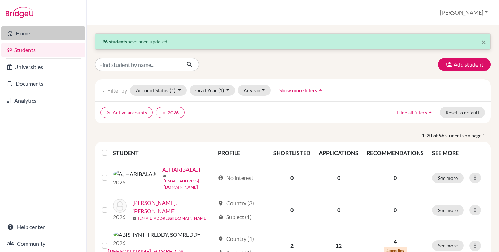 This screenshot has height=252, width=499. What do you see at coordinates (236, 203) in the screenshot?
I see `div: Country (3)` at bounding box center [236, 203].